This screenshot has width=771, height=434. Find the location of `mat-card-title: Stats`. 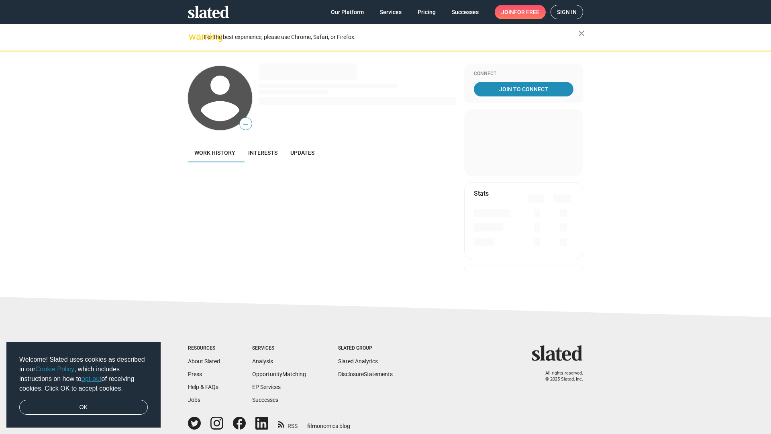

mat-card-title: Stats is located at coordinates (481, 193).